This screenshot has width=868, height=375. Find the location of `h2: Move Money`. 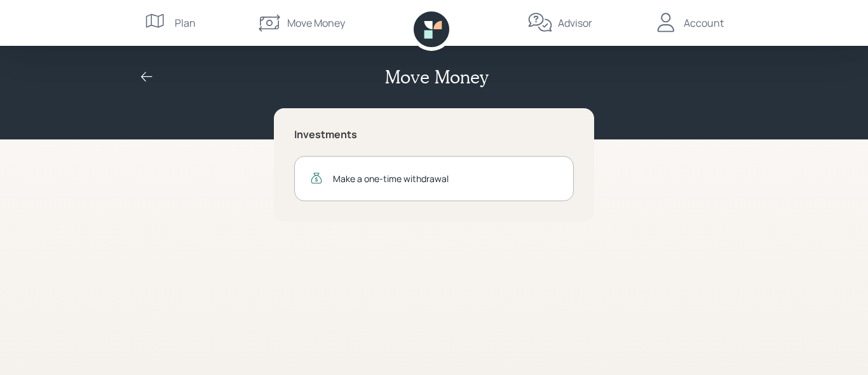

h2: Move Money is located at coordinates (437, 77).